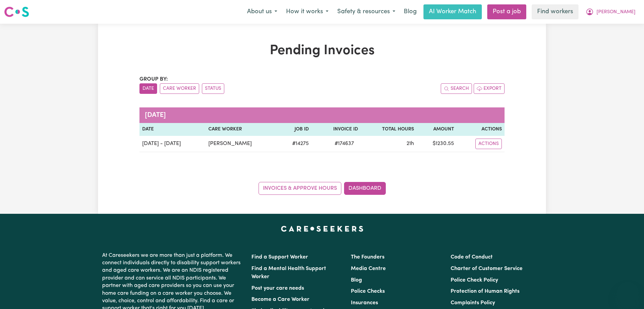 This screenshot has height=309, width=644. I want to click on span: # 174637, so click(344, 144).